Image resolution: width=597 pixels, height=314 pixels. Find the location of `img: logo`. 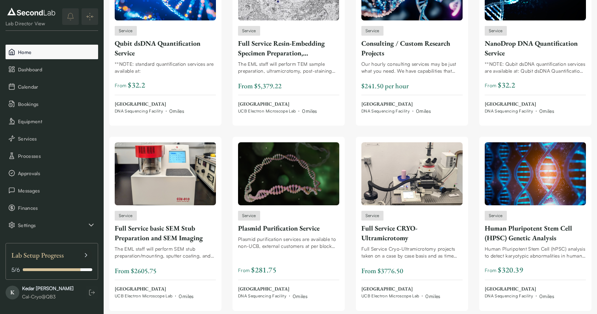

img: logo is located at coordinates (31, 12).